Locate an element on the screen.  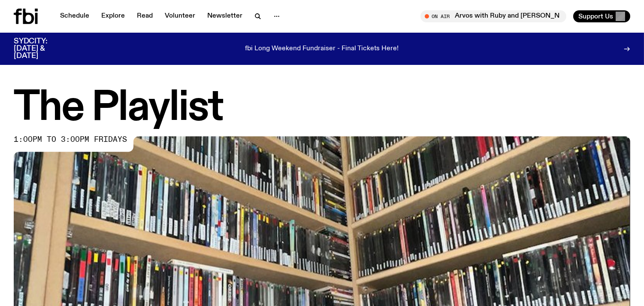
h1: The Playlist is located at coordinates (322, 108).